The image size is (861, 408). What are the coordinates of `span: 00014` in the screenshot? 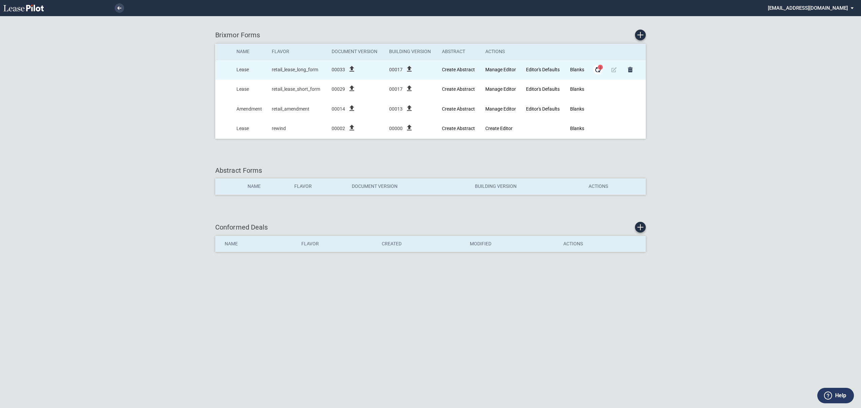 It's located at (338, 109).